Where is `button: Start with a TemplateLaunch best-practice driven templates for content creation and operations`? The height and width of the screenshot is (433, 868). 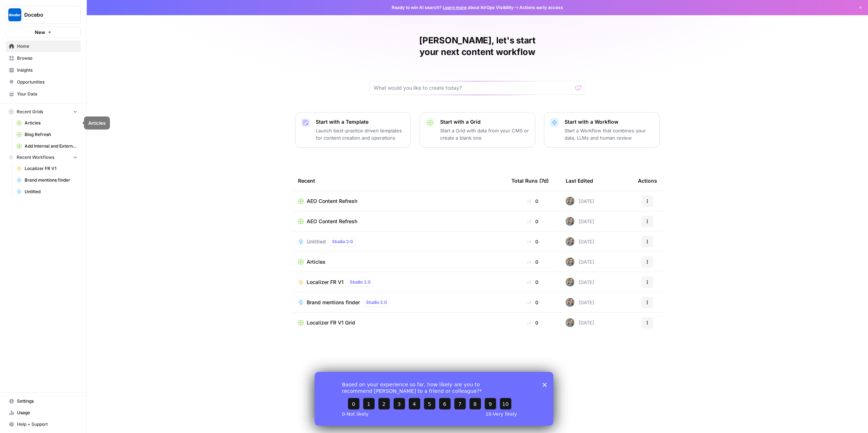
button: Start with a TemplateLaunch best-practice driven templates for content creation and operations is located at coordinates (353, 130).